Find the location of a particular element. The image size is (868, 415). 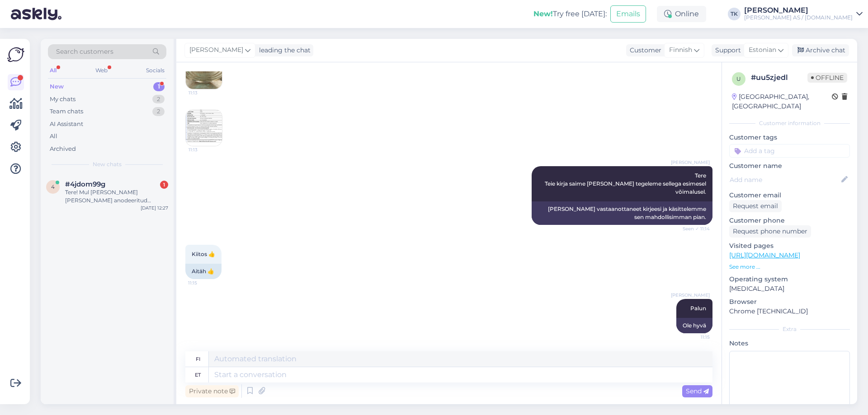

span: #4jdom99g is located at coordinates (85, 184).